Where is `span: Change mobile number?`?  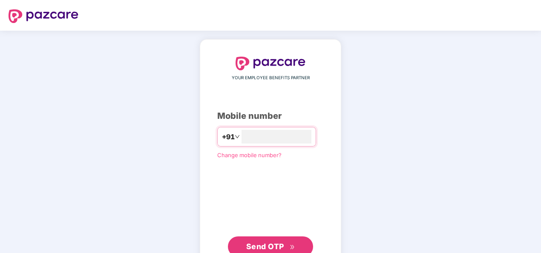
span: Change mobile number? is located at coordinates (249, 155).